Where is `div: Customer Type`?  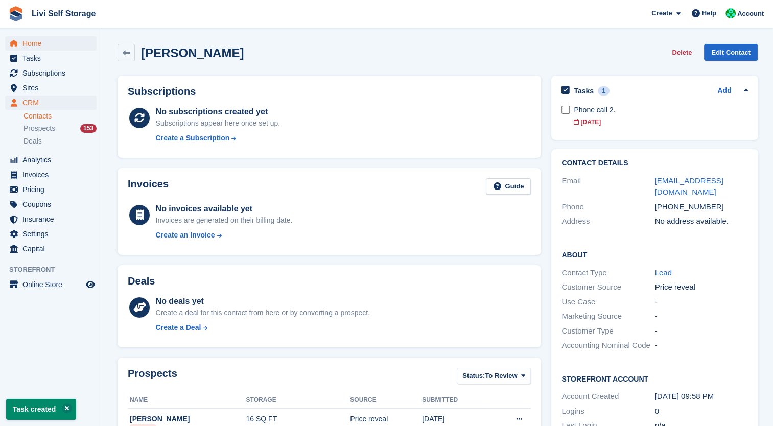 div: Customer Type is located at coordinates (608, 331).